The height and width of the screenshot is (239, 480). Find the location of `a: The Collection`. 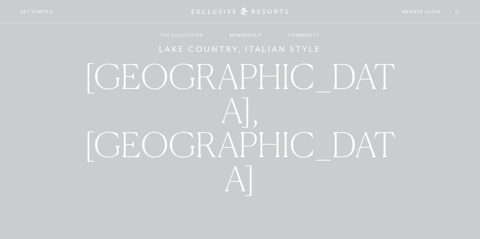

a: The Collection is located at coordinates (182, 35).